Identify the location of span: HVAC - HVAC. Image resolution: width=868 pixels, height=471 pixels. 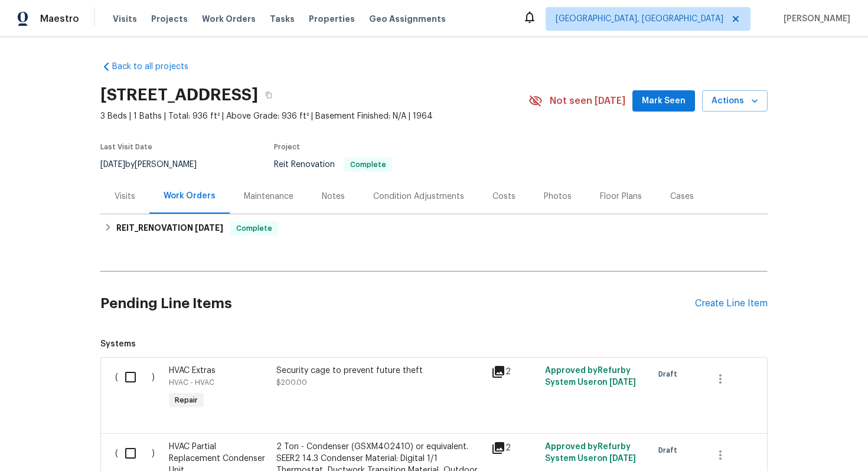
(192, 382).